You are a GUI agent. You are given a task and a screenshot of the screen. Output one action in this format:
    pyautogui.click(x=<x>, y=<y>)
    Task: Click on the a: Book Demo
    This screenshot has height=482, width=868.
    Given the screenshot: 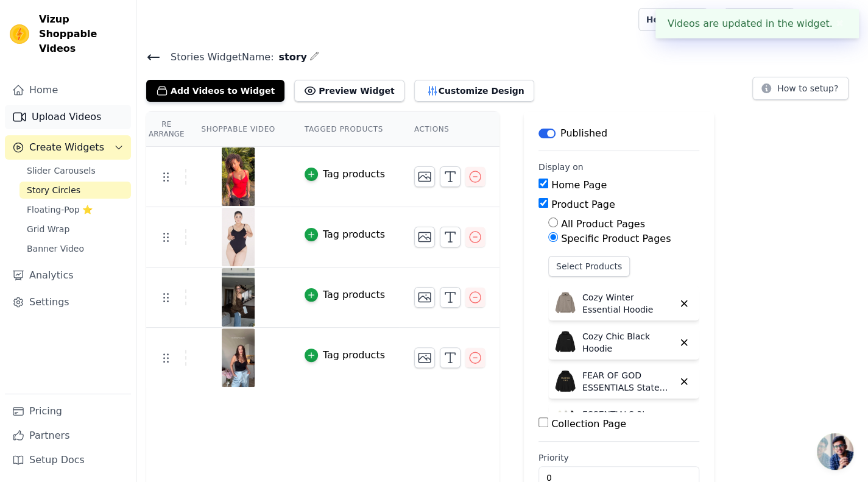 What is the action you would take?
    pyautogui.click(x=759, y=20)
    